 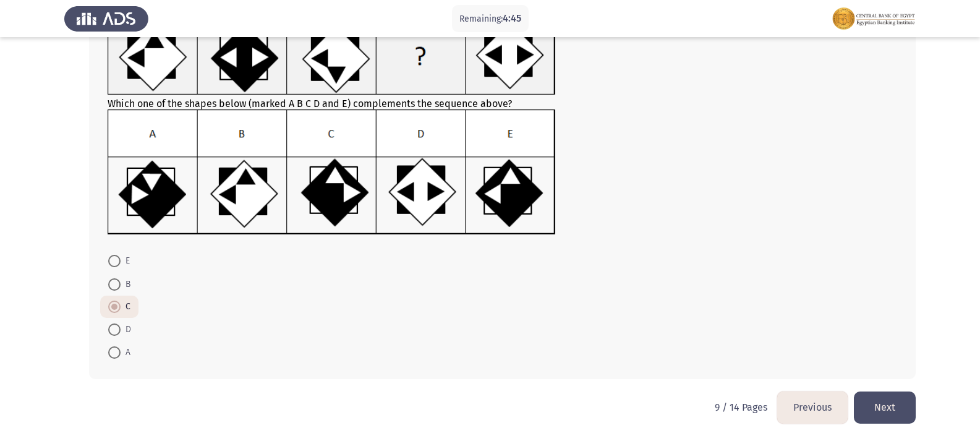 I want to click on img: Assess Talent Management logo, so click(x=106, y=19).